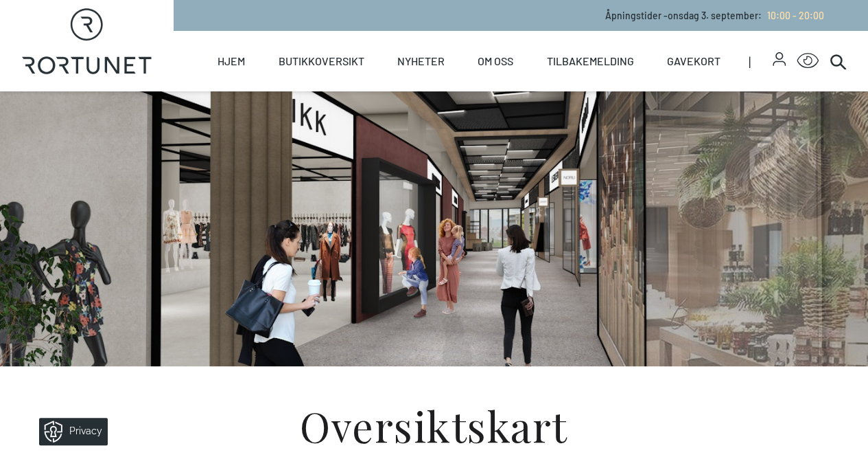 Image resolution: width=868 pixels, height=457 pixels. I want to click on a: 10:00 - 20:00, so click(793, 15).